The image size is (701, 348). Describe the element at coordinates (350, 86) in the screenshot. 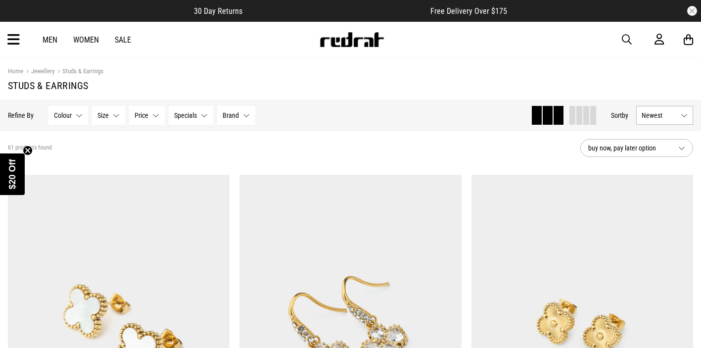

I see `h1: Studs & Earrings` at that location.